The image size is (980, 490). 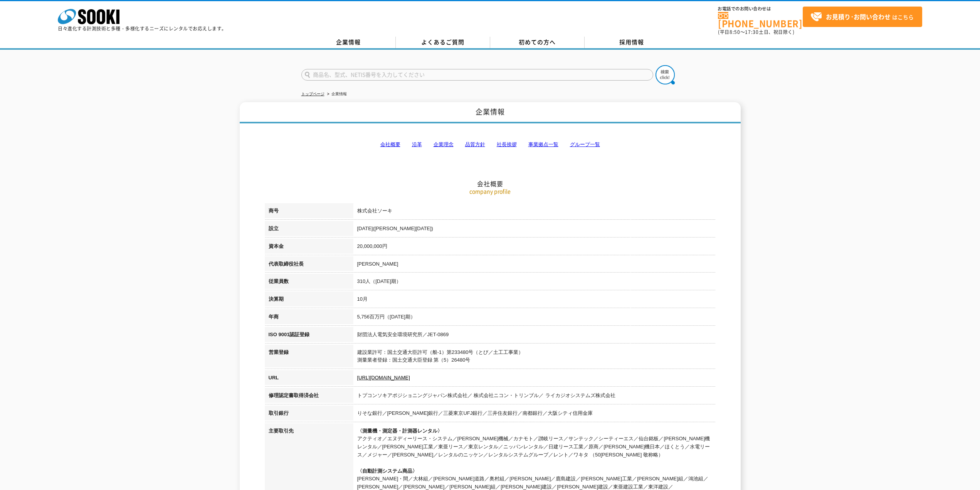 I want to click on td: 建設業許可：国土交通大臣許可（般-1）第233480号（とび／土工工事業） 測量業者登録：国土交通大臣登録 第（5）26480号, so click(x=535, y=358).